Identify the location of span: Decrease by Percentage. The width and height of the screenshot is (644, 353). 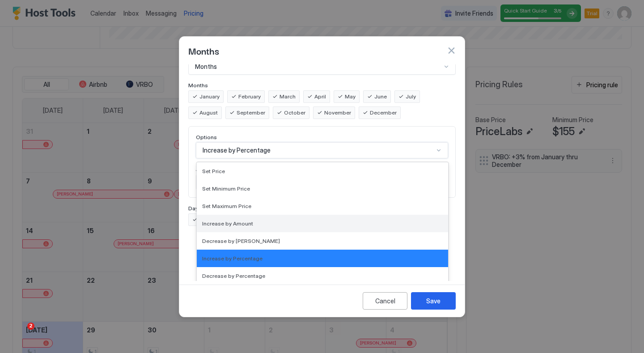
(233, 276).